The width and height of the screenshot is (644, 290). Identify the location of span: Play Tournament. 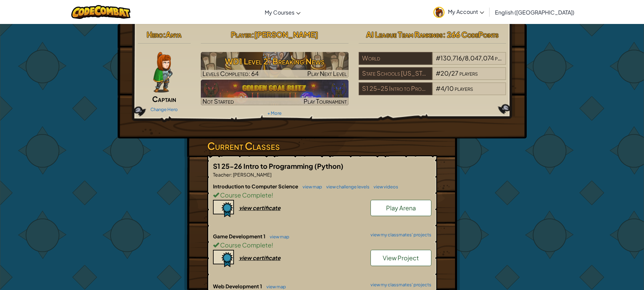
(325, 101).